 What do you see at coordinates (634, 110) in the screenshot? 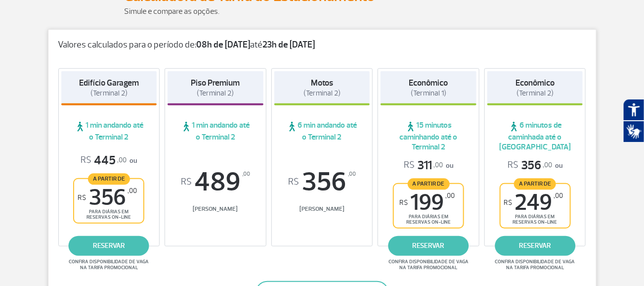
I see `button: Abrir recursos assistivos.` at bounding box center [634, 110].